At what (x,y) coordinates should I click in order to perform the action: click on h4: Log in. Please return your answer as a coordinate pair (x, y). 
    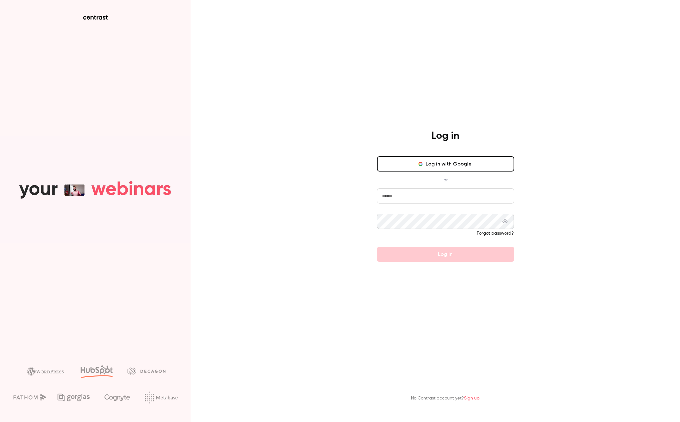
    Looking at the image, I should click on (445, 136).